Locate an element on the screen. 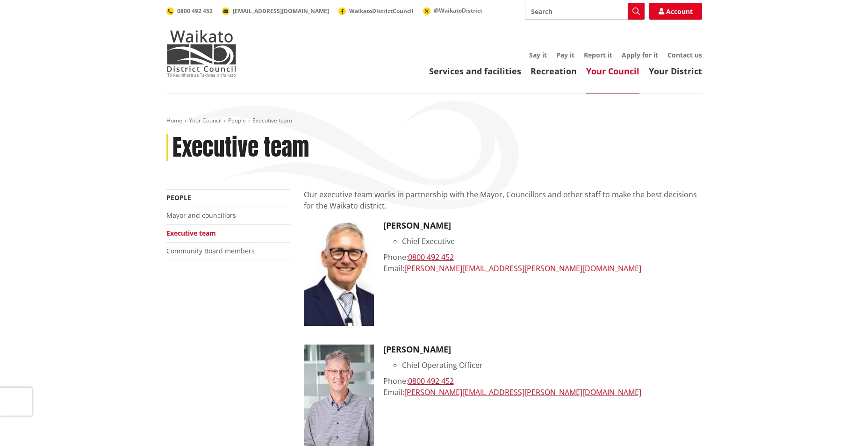 The width and height of the screenshot is (868, 446). span: WaikatoDistrictCouncil is located at coordinates (381, 10).